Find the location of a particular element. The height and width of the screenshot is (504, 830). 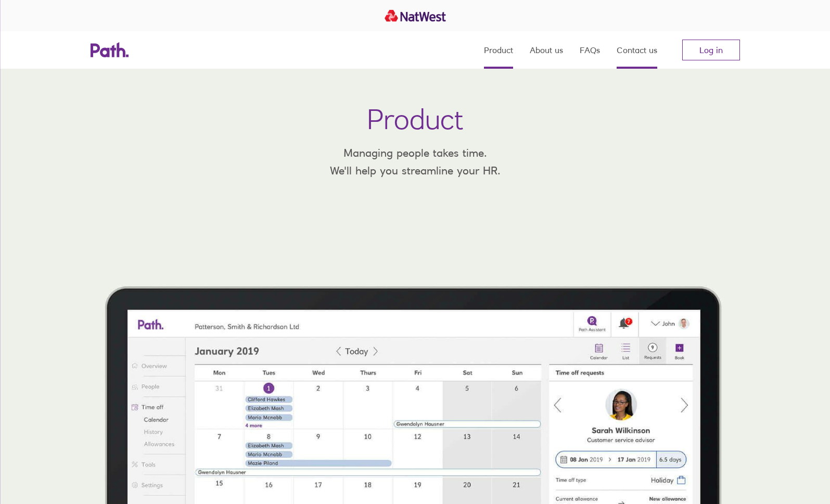

p: Managing people takes time. We'll help you streamline your HR. is located at coordinates (415, 161).